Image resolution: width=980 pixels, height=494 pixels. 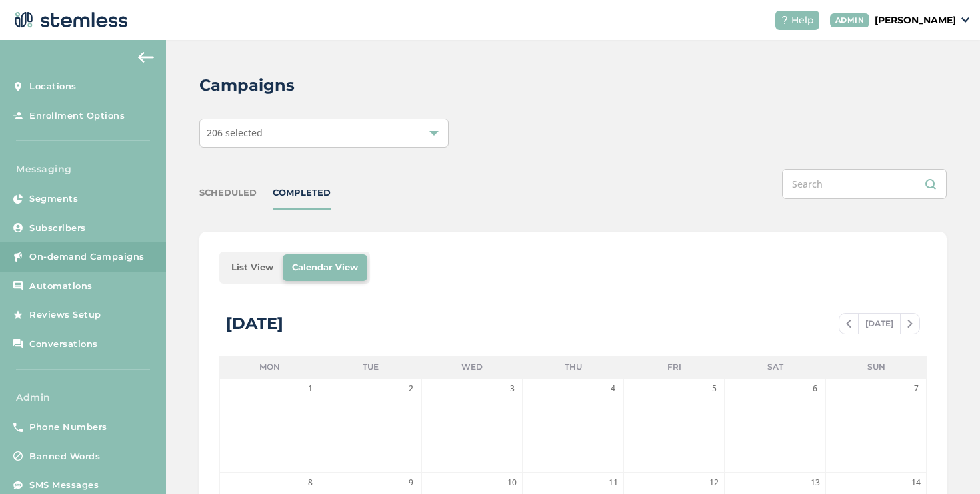 I want to click on span: Automations, so click(x=61, y=286).